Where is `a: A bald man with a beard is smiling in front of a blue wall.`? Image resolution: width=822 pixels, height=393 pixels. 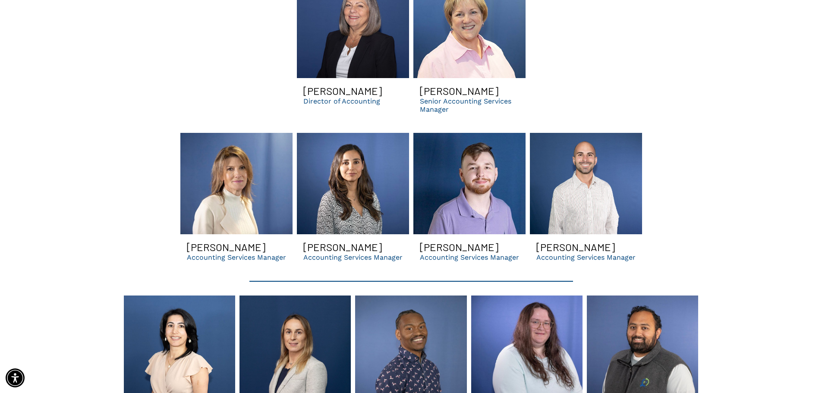 a: A bald man with a beard is smiling in front of a blue wall. is located at coordinates (586, 183).